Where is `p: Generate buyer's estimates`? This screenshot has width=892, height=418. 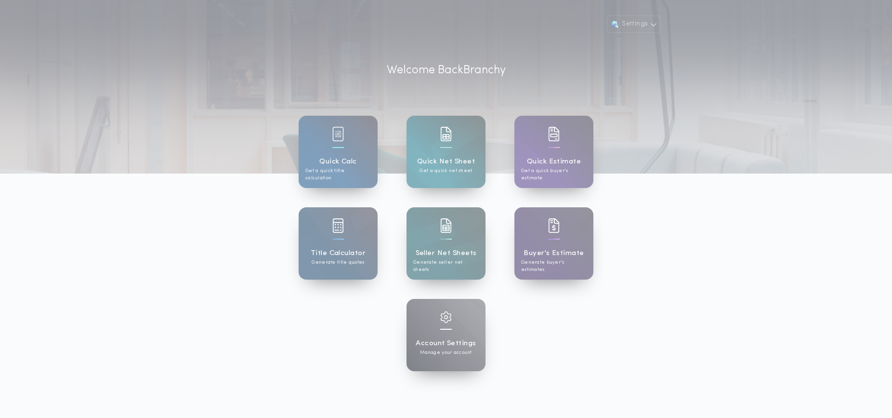
p: Generate buyer's estimates is located at coordinates (554, 266).